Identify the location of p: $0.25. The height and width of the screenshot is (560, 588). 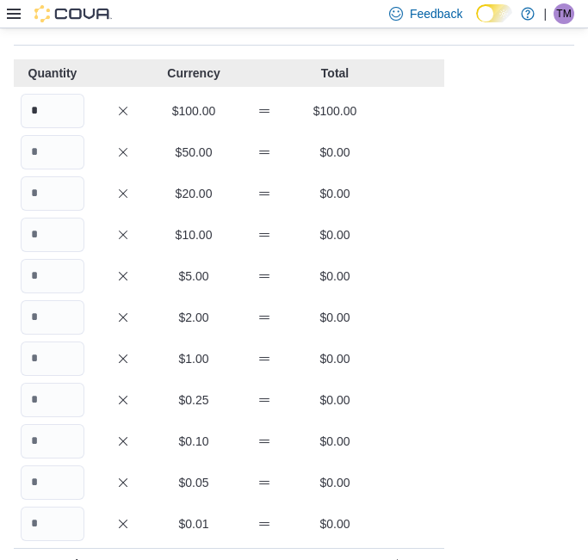
(194, 400).